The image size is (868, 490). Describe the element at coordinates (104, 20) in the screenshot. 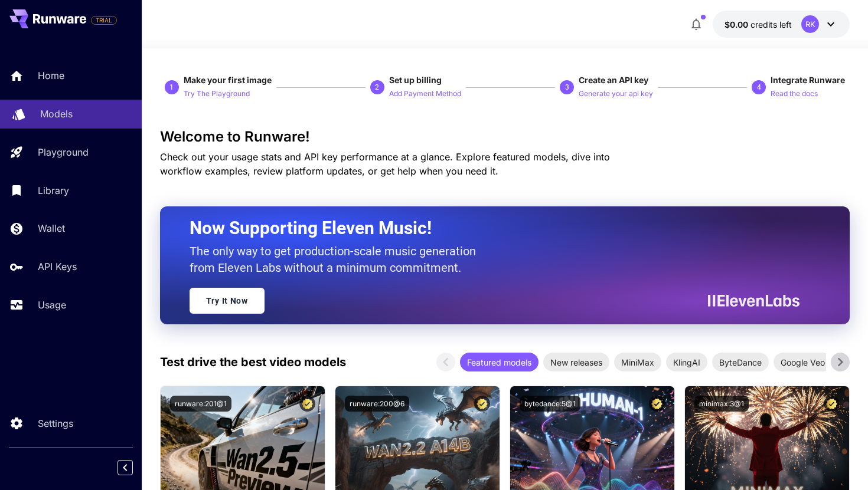

I see `span: TRIAL` at that location.